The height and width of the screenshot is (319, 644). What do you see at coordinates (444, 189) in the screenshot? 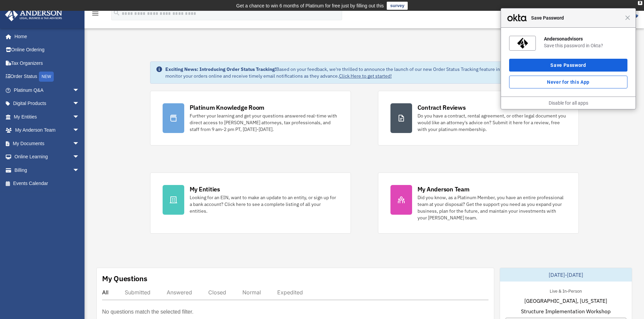
I see `div: My Anderson Team` at bounding box center [444, 189].